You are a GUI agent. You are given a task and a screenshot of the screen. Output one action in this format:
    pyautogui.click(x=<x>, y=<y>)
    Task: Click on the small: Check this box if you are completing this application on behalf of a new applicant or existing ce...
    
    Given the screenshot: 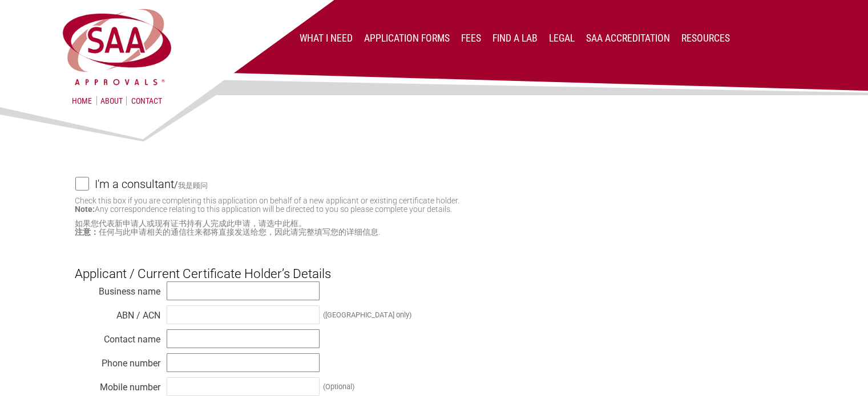 What is the action you would take?
    pyautogui.click(x=267, y=205)
    